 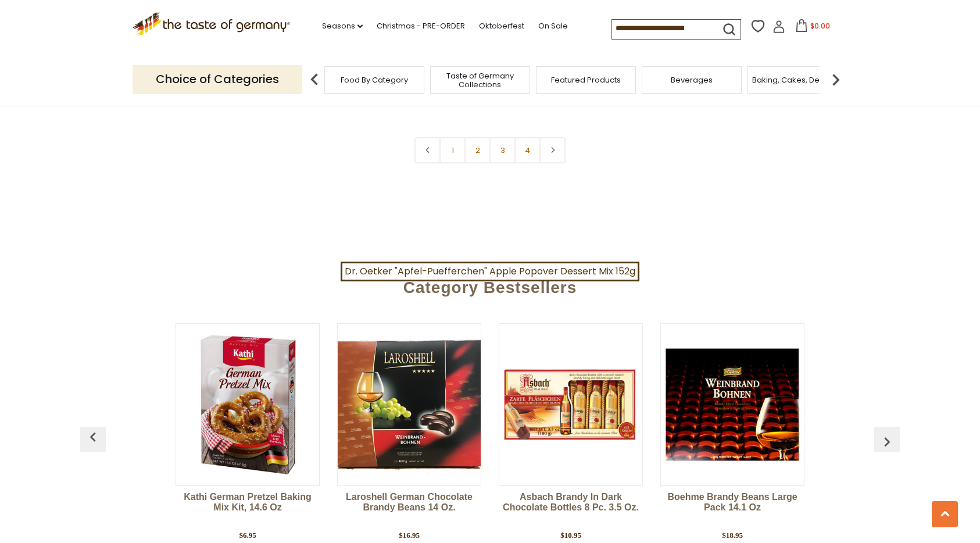 What do you see at coordinates (375, 80) in the screenshot?
I see `span: Food By Category` at bounding box center [375, 80].